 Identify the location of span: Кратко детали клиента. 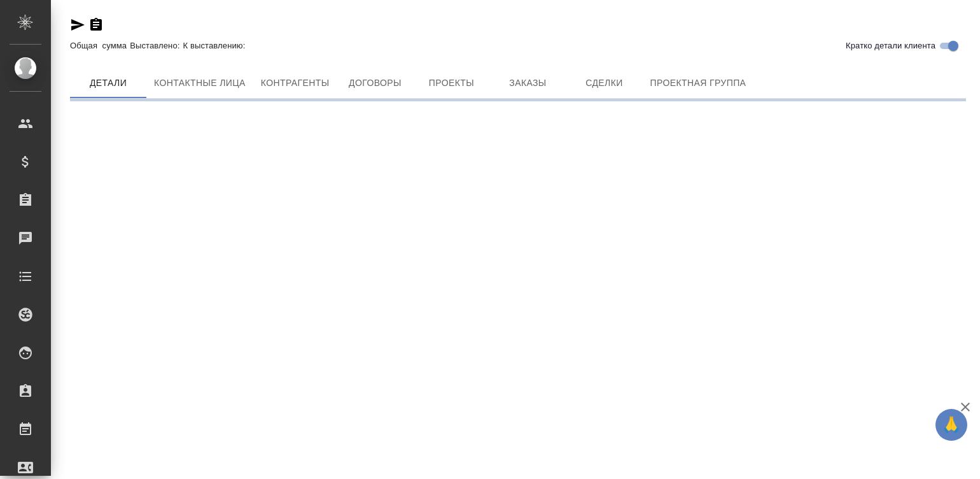
(890, 46).